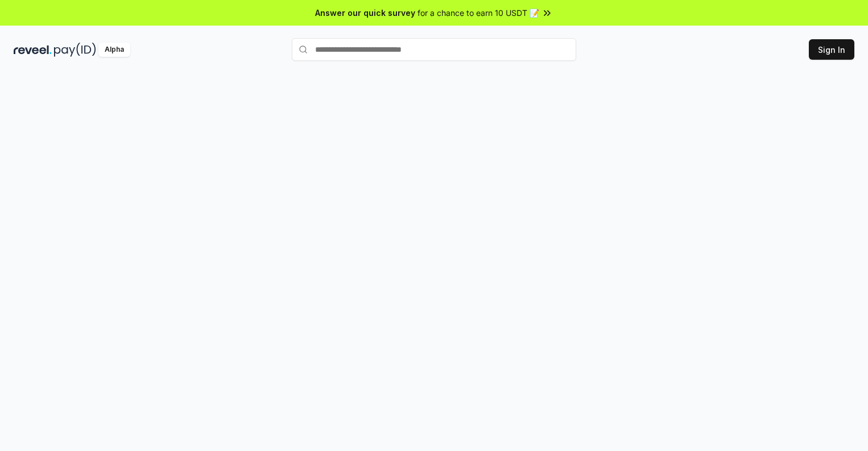 This screenshot has height=451, width=868. What do you see at coordinates (114, 50) in the screenshot?
I see `div: Alpha` at bounding box center [114, 50].